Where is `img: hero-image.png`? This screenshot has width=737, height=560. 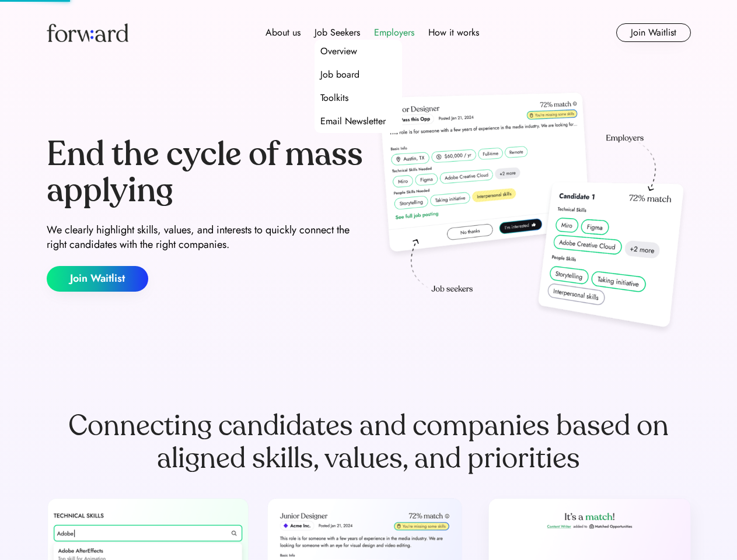
img: hero-image.png is located at coordinates (532, 214).